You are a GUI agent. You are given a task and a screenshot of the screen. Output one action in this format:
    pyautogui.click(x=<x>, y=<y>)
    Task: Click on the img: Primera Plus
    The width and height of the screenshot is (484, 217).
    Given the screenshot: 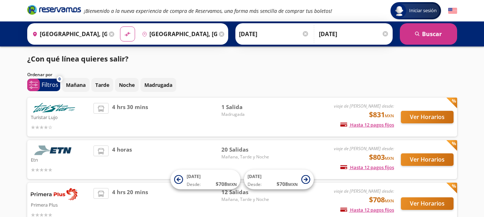 What is the action you would take?
    pyautogui.click(x=54, y=194)
    